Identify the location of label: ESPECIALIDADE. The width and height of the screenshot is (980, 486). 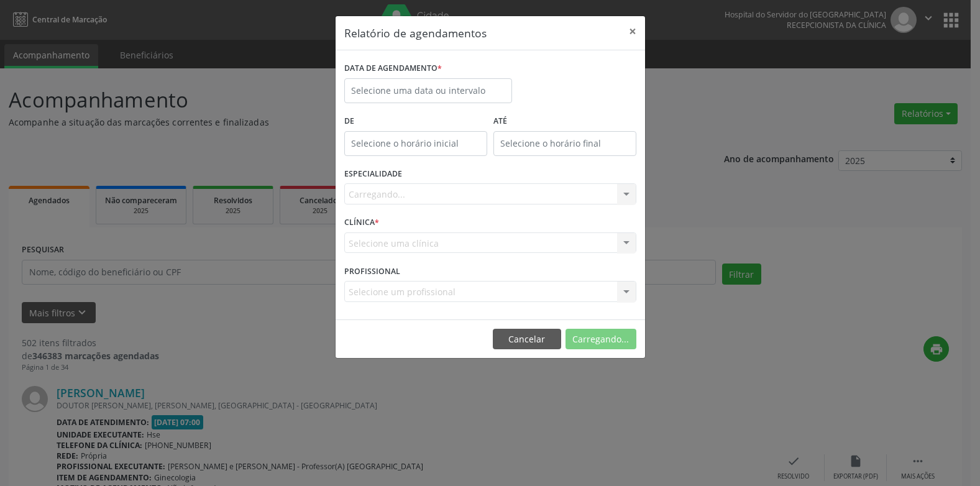
(373, 174).